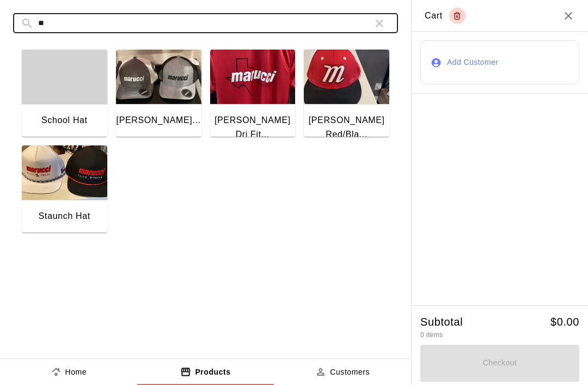 The width and height of the screenshot is (588, 385). What do you see at coordinates (350, 372) in the screenshot?
I see `p: Customers` at bounding box center [350, 372].